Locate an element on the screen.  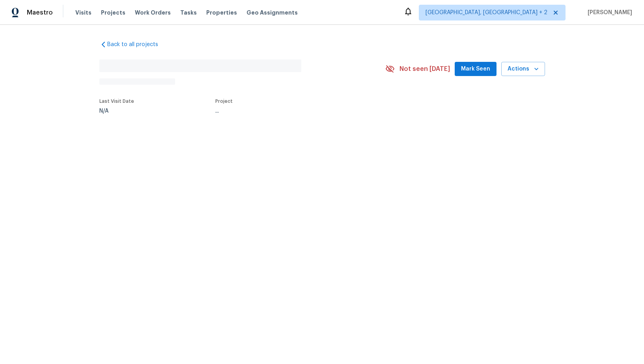
span: Last Visit Date is located at coordinates (117, 101).